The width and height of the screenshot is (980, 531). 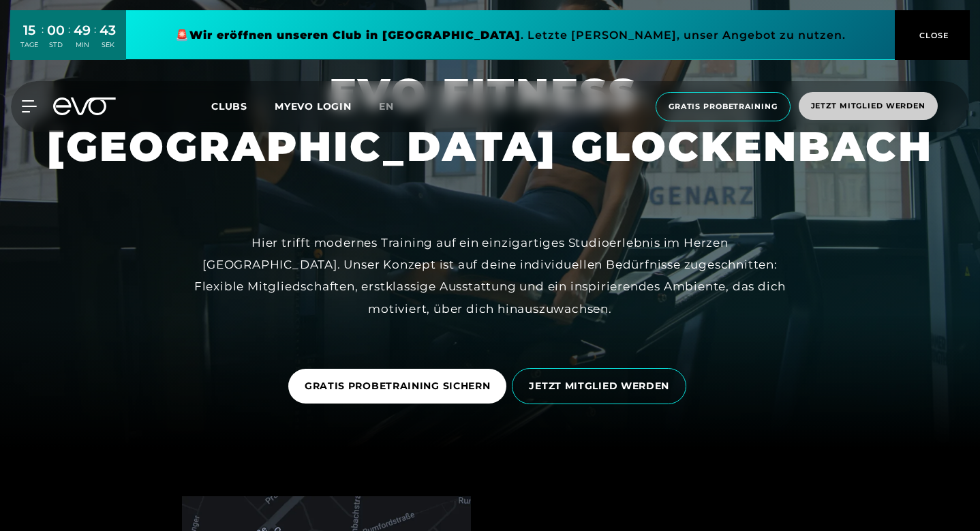 I want to click on a: Jetzt Mitglied werden, so click(x=868, y=106).